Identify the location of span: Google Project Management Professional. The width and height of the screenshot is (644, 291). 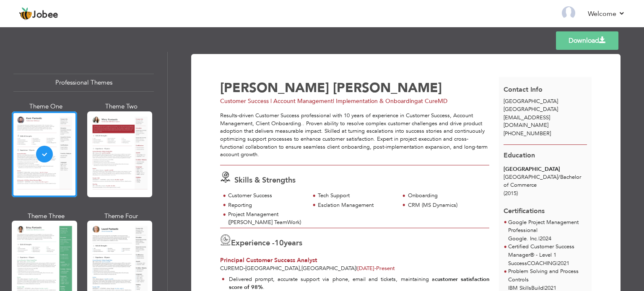
(543, 227).